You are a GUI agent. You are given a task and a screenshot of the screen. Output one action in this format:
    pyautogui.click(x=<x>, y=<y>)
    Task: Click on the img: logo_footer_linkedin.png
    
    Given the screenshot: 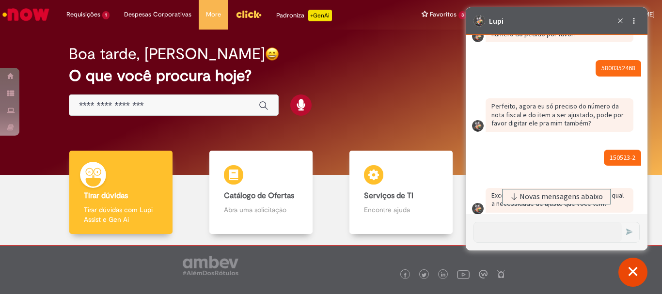 What is the action you would take?
    pyautogui.click(x=443, y=275)
    